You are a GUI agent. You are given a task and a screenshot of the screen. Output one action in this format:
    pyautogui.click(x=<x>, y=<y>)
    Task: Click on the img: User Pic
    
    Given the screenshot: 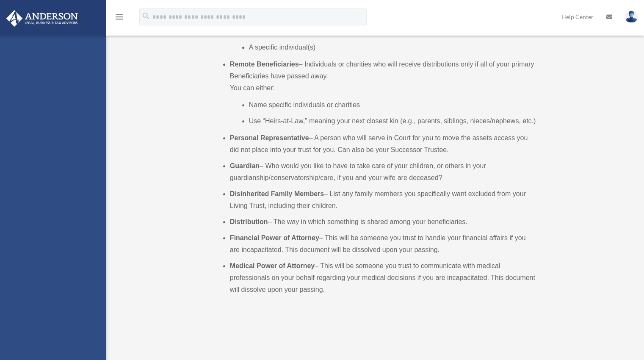 What is the action you would take?
    pyautogui.click(x=631, y=16)
    